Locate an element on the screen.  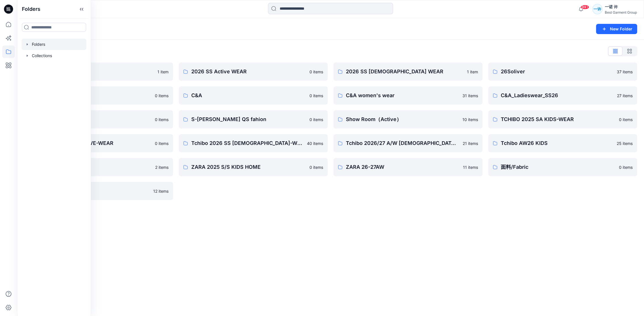
p: 11 items is located at coordinates (471, 167).